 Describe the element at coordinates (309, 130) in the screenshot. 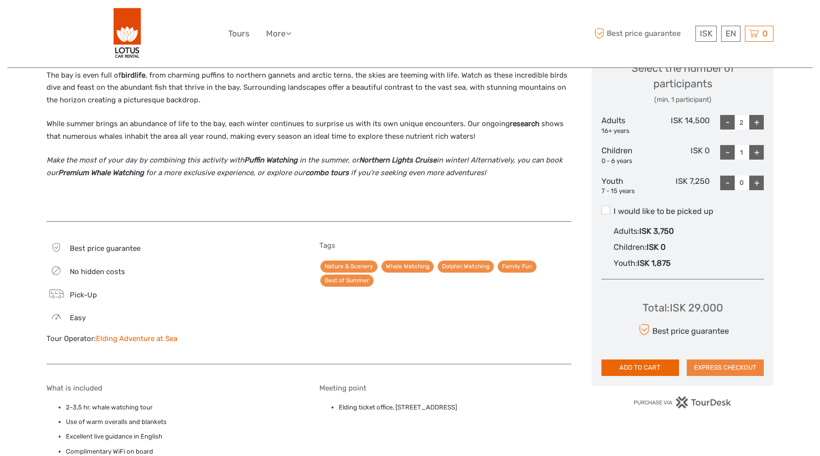

I see `p: While summer brings an abundance of life to the bay, each winter continues to surprise us with it...` at that location.